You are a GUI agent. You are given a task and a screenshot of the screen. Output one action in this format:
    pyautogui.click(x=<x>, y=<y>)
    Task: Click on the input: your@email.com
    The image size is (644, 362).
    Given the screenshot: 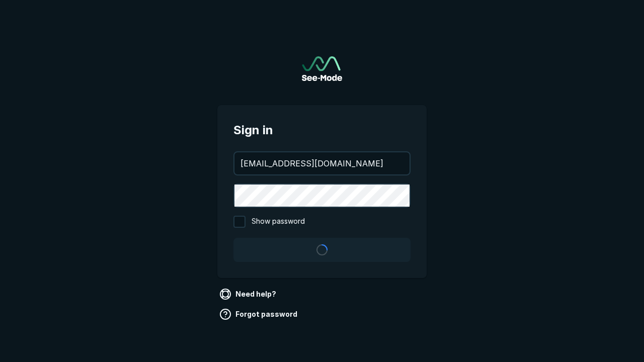 What is the action you would take?
    pyautogui.click(x=322, y=163)
    